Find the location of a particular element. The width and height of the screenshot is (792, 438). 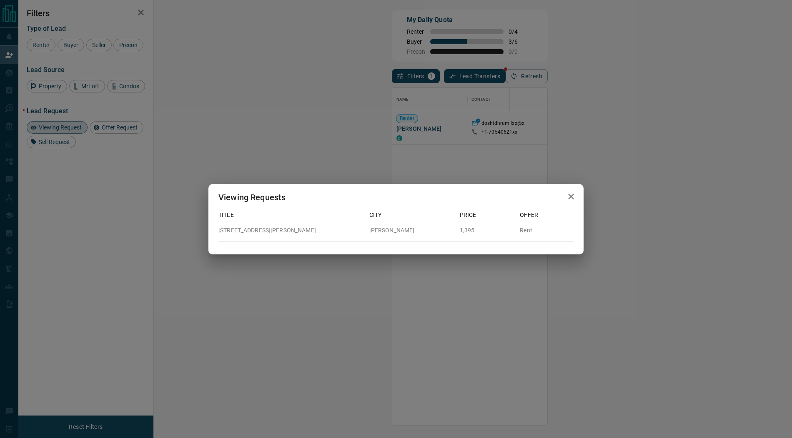

p: 1,395 is located at coordinates (486, 230).